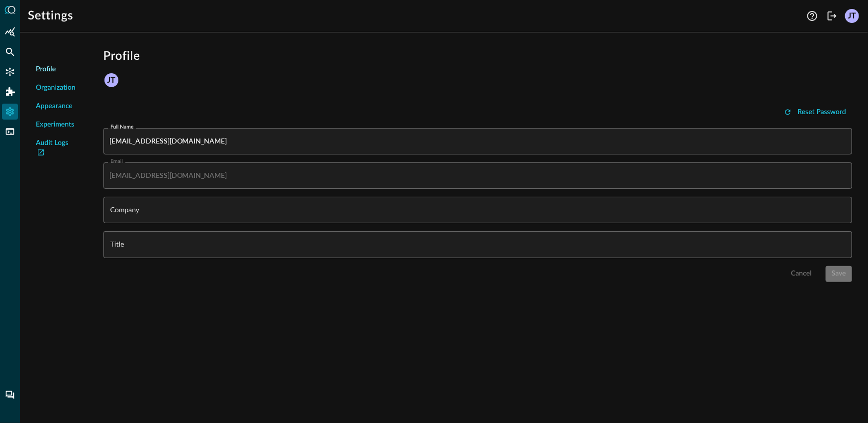  I want to click on span: Organization, so click(55, 88).